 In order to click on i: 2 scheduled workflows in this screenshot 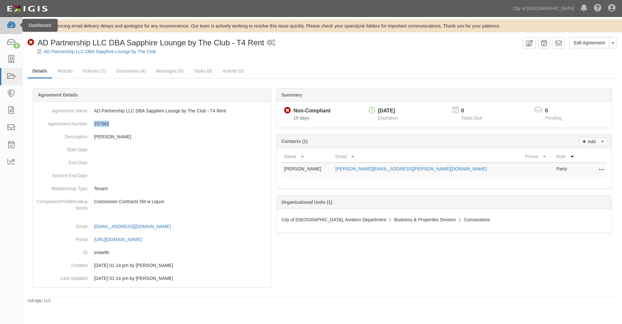, I will do `click(271, 43)`.